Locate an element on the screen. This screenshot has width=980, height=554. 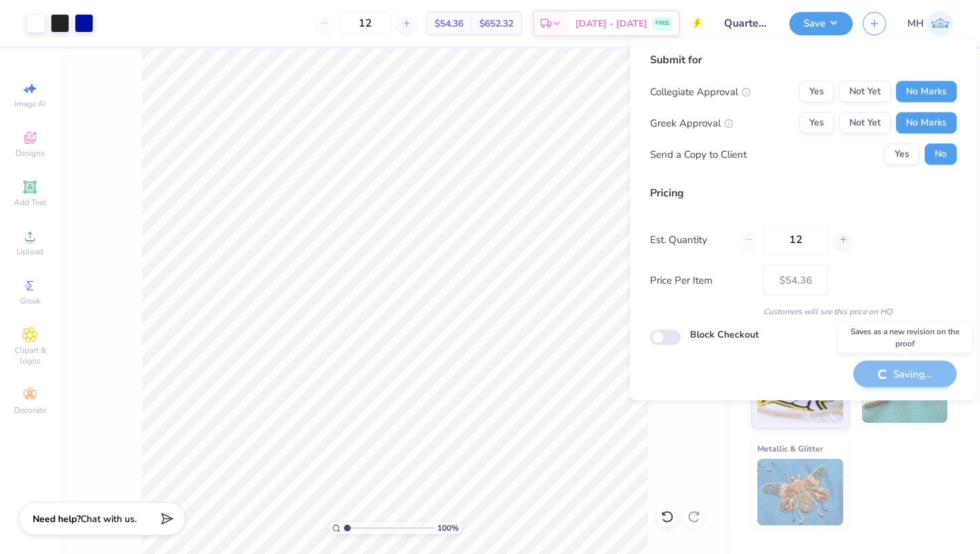
span: Designs is located at coordinates (30, 153).